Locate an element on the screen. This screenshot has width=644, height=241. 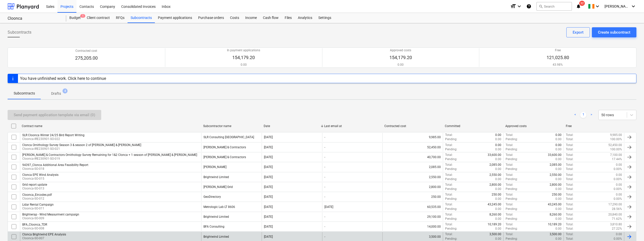
p: 100.00% is located at coordinates (616, 139).